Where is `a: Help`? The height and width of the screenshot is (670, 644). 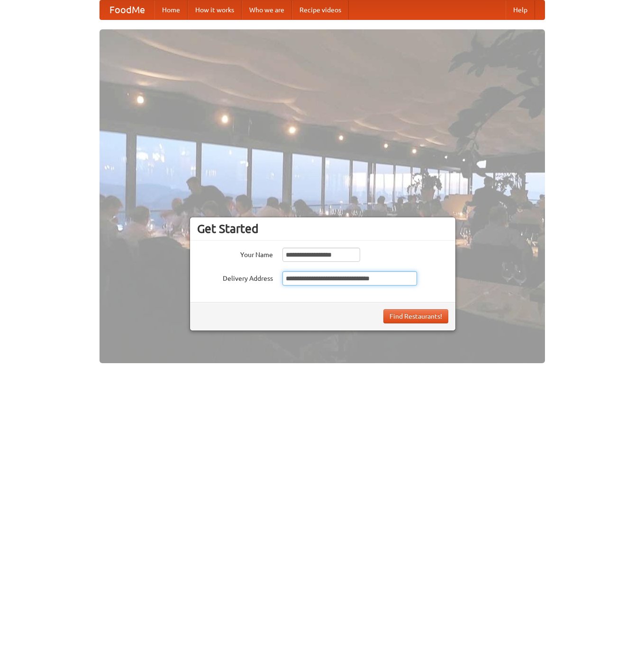
a: Help is located at coordinates (520, 10).